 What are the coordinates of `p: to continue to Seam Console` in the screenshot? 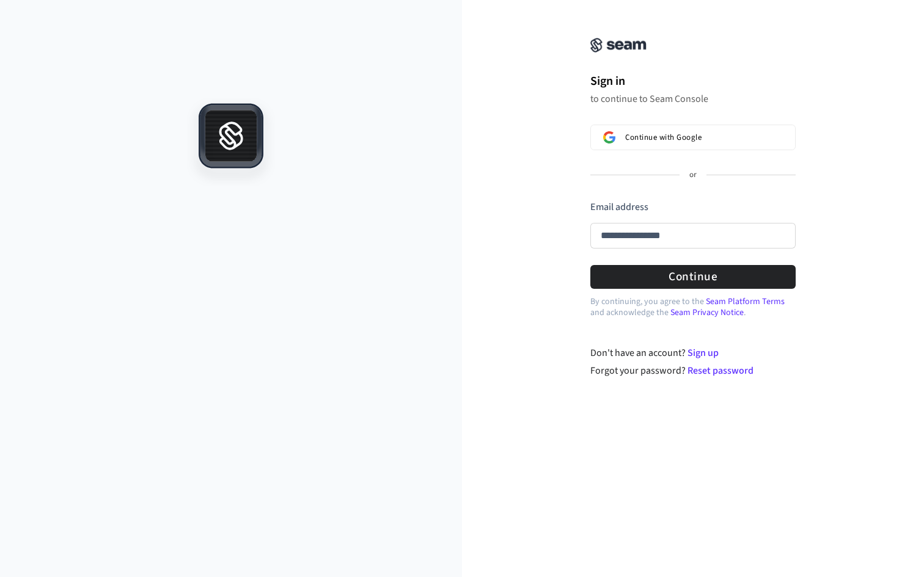 It's located at (693, 99).